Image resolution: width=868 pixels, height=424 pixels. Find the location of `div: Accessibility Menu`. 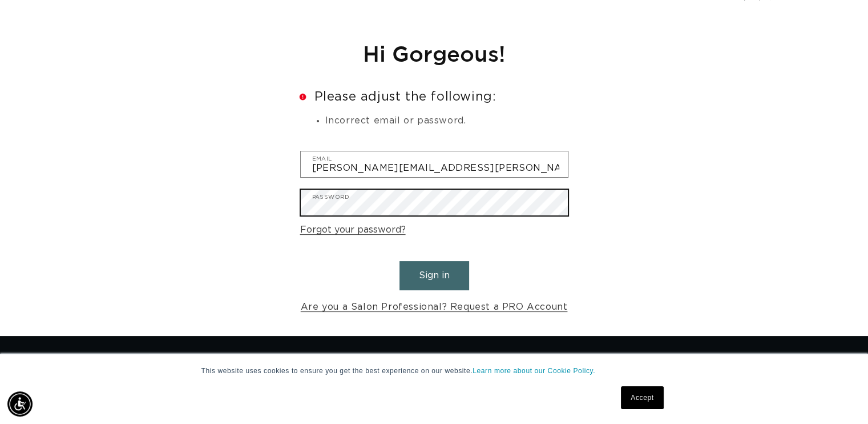

div: Accessibility Menu is located at coordinates (20, 404).